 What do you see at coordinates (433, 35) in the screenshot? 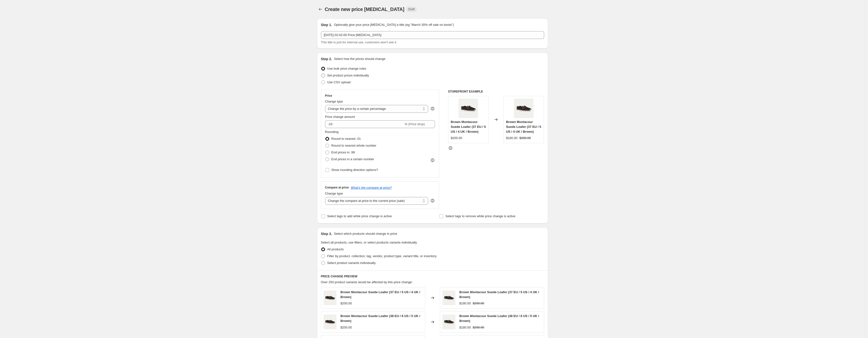
I see `input: 30% off holiday sale` at bounding box center [433, 35].